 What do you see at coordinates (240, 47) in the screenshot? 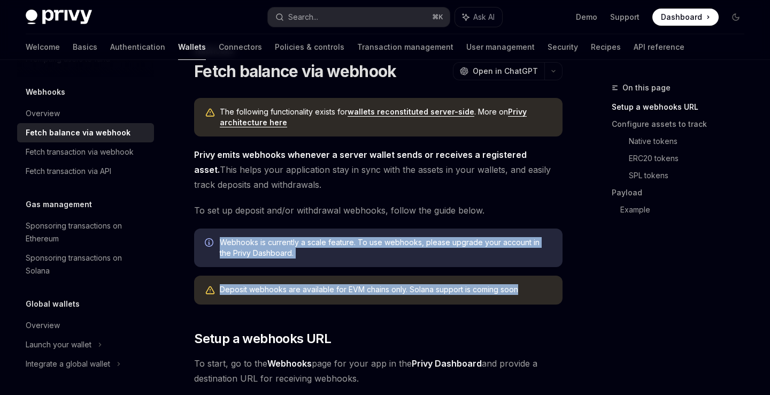
I see `a: Connectors` at bounding box center [240, 47].